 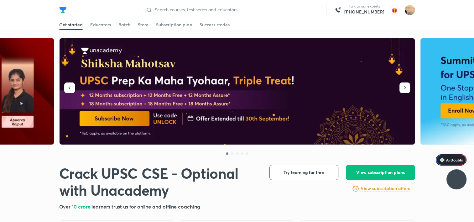 I want to click on div: Store, so click(x=143, y=25).